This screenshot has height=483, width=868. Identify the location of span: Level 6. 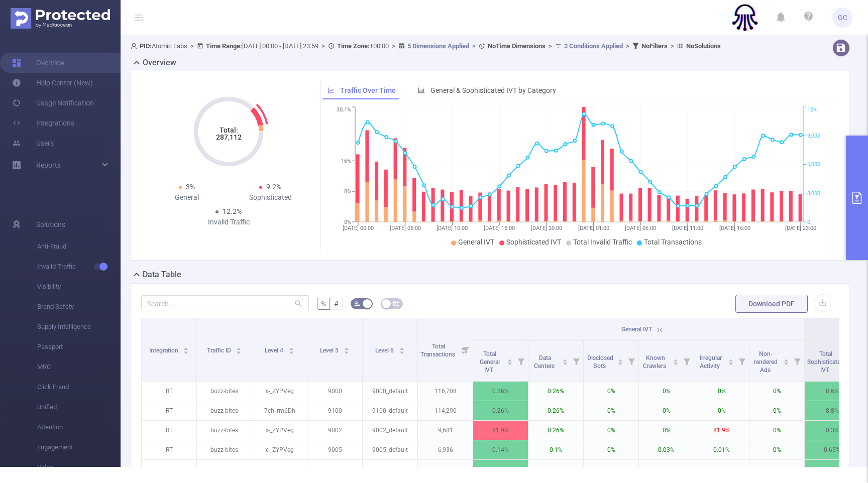
(386, 351).